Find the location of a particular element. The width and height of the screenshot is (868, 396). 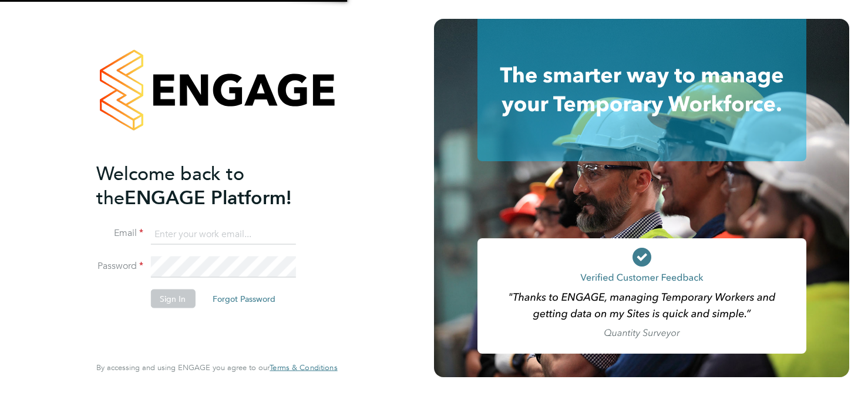

a: Terms & Conditions is located at coordinates (303, 367).